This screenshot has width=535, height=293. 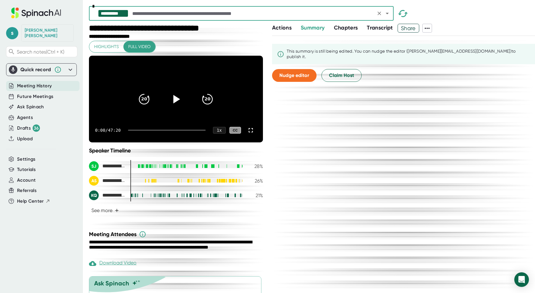 What do you see at coordinates (408, 28) in the screenshot?
I see `span: Share` at bounding box center [408, 28].